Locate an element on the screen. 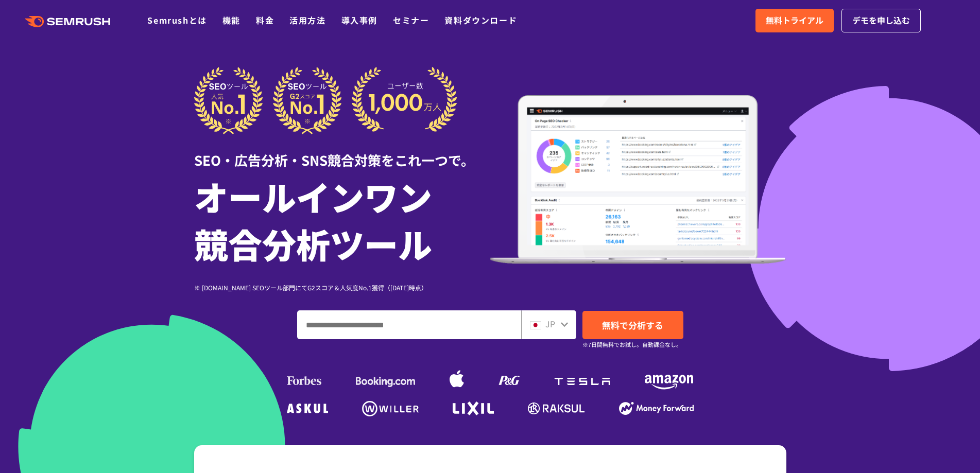  span: JP is located at coordinates (550, 324).